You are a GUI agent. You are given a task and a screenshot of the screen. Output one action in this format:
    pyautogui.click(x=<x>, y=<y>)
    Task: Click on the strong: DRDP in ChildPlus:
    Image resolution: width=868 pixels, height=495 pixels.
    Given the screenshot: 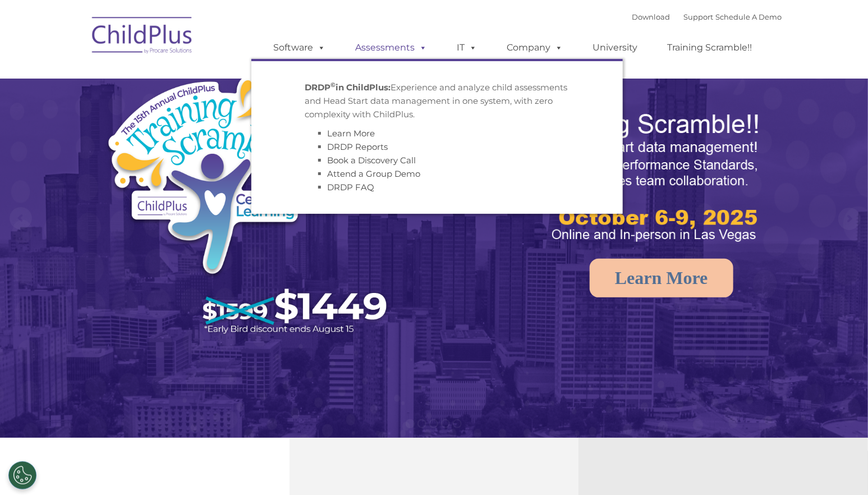 What is the action you would take?
    pyautogui.click(x=348, y=87)
    